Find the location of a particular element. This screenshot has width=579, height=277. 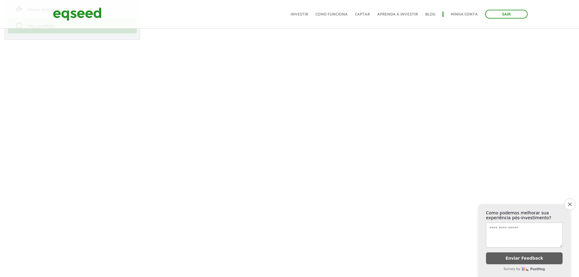

a: Minha conta is located at coordinates (464, 14).